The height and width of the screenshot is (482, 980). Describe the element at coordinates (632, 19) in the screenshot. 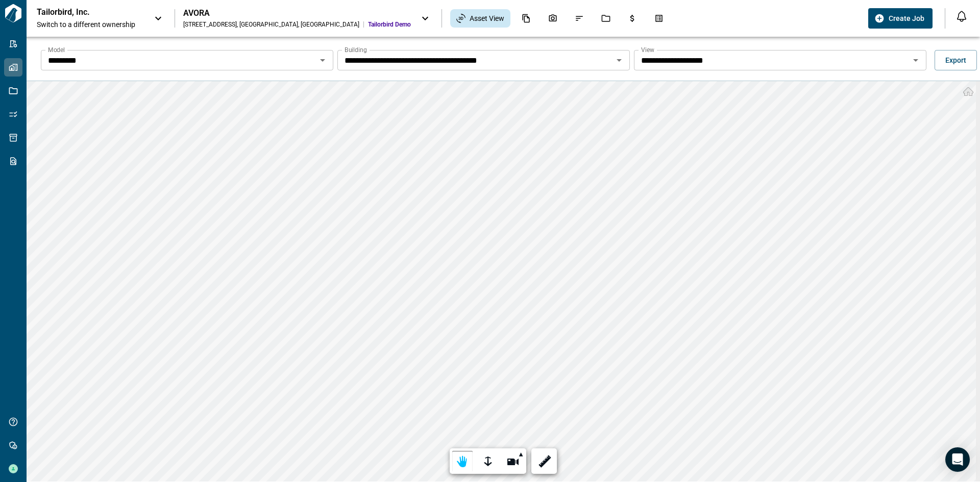

I see `div: Budgets` at that location.